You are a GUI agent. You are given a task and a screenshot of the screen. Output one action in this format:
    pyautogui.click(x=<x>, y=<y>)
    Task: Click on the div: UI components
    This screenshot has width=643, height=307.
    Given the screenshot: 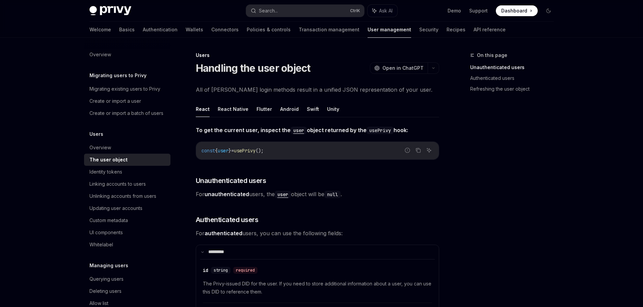 What is the action you would take?
    pyautogui.click(x=106, y=233)
    